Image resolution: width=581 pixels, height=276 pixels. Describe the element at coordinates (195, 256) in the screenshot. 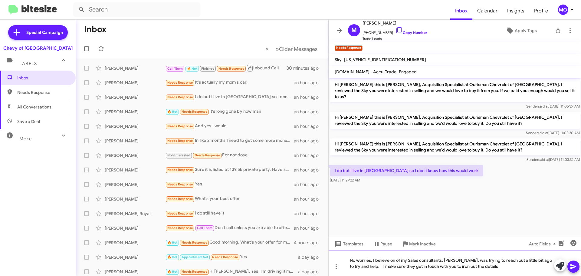

I see `span: Appointment Set` at that location.